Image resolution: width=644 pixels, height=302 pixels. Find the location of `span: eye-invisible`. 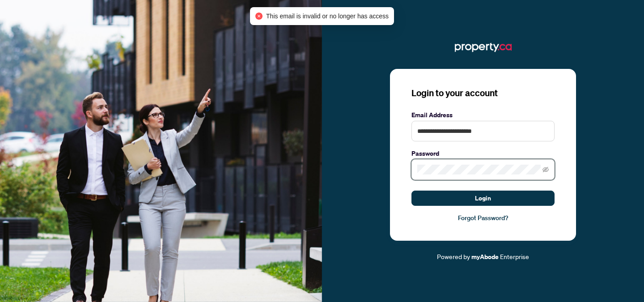

span: eye-invisible is located at coordinates (545, 170).